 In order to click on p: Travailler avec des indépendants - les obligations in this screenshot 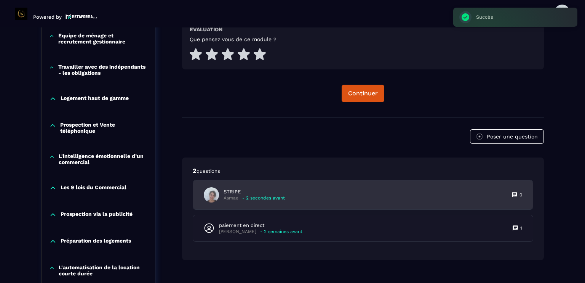, I will do `click(103, 70)`.